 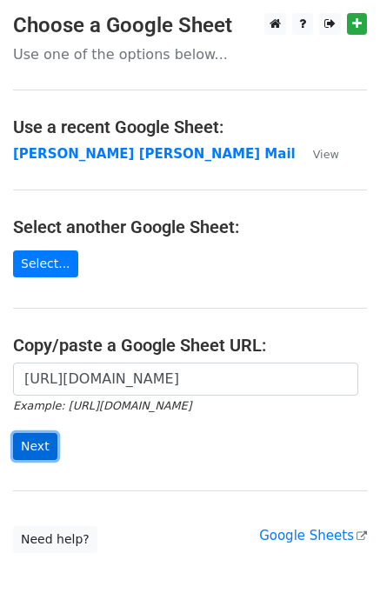 What do you see at coordinates (55, 539) in the screenshot?
I see `a: Need help?` at bounding box center [55, 539].